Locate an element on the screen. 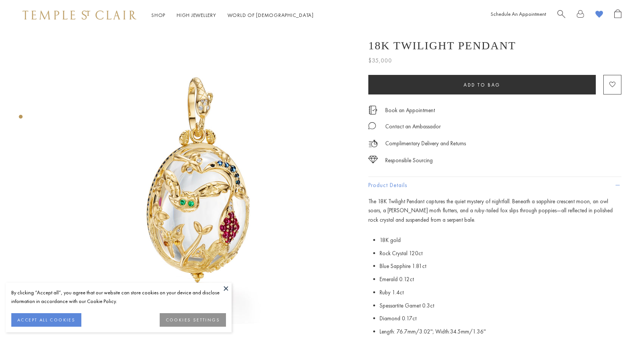  div: Product gallery navigation is located at coordinates (21, 119).